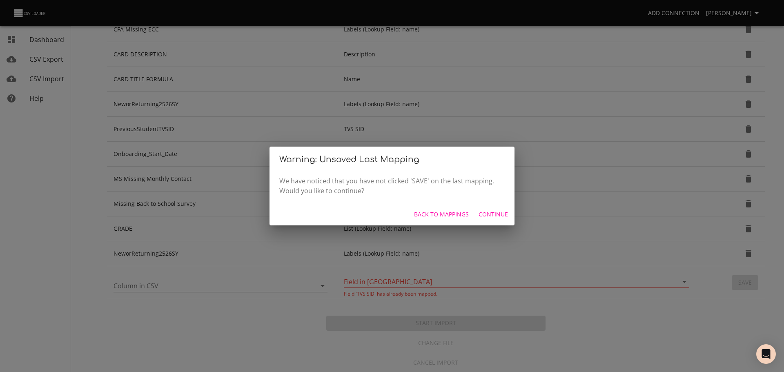 The height and width of the screenshot is (372, 784). What do you see at coordinates (442, 214) in the screenshot?
I see `span: Back to mappings` at bounding box center [442, 214].